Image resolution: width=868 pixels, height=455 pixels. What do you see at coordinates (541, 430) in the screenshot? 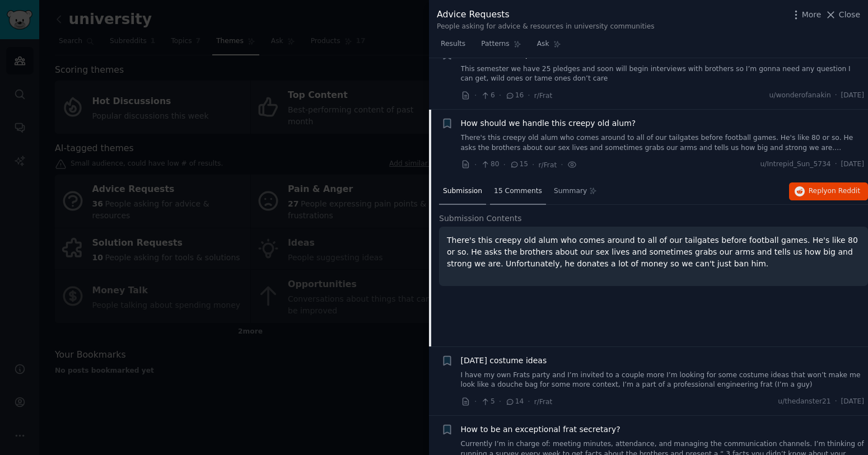
I see `a: How to be an exceptional frat secretary?` at bounding box center [541, 430].